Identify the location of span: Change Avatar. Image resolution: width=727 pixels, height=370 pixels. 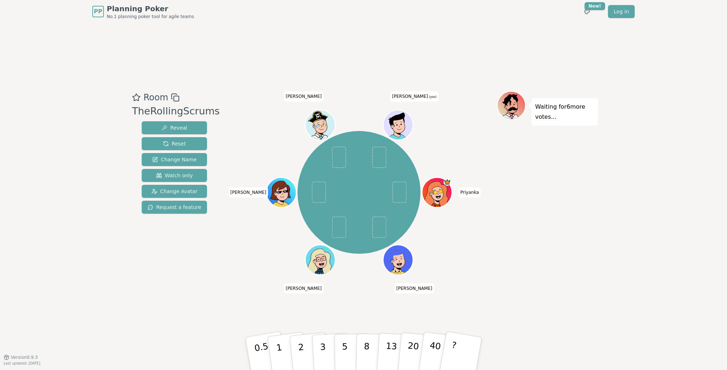
(175, 191).